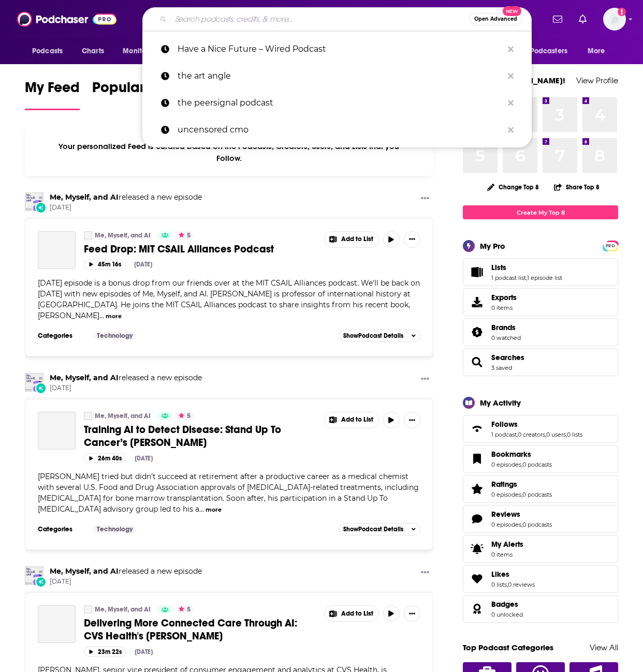 The image size is (643, 672). I want to click on p: the peersignal podcast, so click(340, 103).